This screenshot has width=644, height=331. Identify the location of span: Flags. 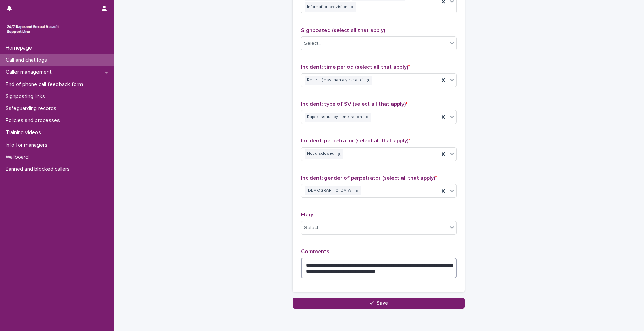
(308, 215).